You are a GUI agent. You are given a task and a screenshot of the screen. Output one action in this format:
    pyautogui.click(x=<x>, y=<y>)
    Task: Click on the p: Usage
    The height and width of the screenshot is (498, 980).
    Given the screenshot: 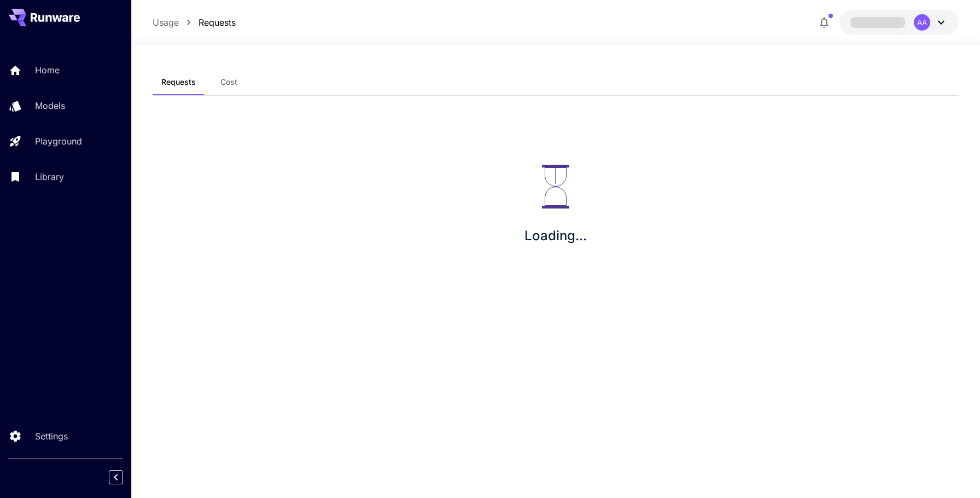 What is the action you would take?
    pyautogui.click(x=165, y=23)
    